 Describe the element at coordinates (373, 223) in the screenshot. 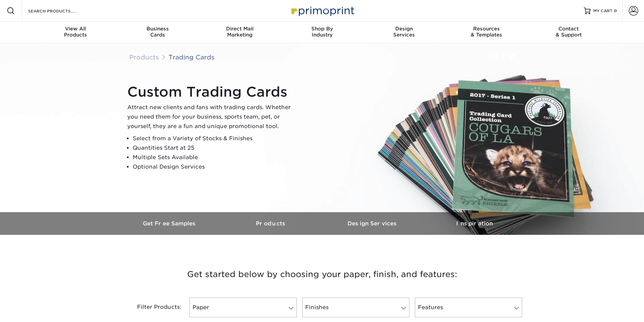

I see `h3: Design Services` at that location.